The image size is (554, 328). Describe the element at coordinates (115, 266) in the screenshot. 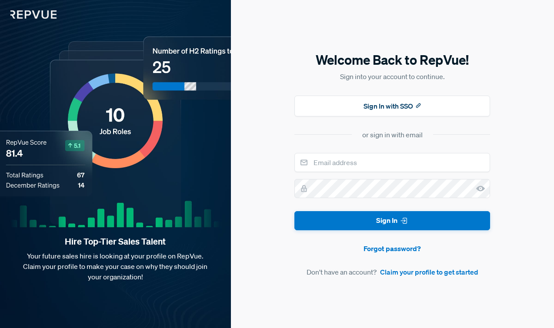

I see `p: Your future sales hire is looking at your profile on RepVue. Claim your profile to make your case...` at that location.